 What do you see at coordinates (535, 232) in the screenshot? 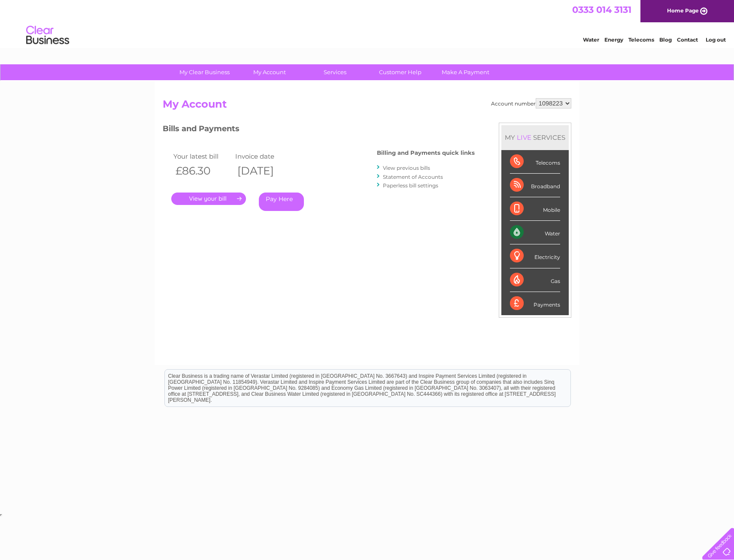
I see `div: Water` at bounding box center [535, 232].